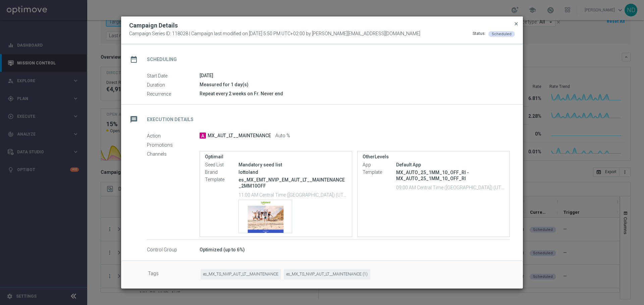 Image resolution: width=644 pixels, height=305 pixels. I want to click on colored-tag: Scheduled, so click(501, 34).